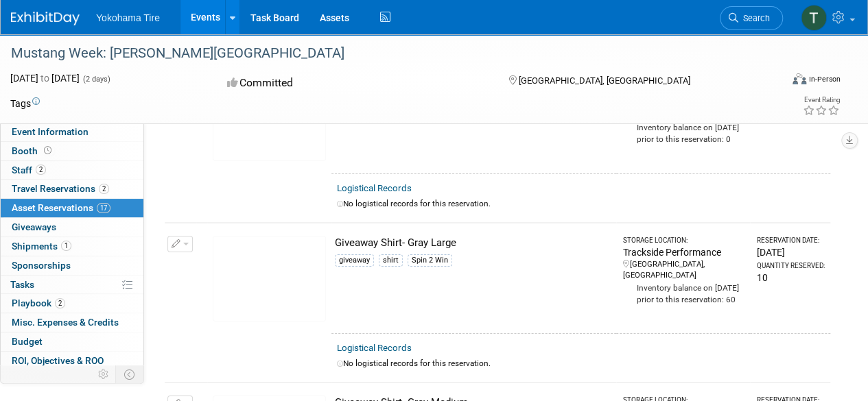  Describe the element at coordinates (72, 265) in the screenshot. I see `a: Sponsorships` at that location.